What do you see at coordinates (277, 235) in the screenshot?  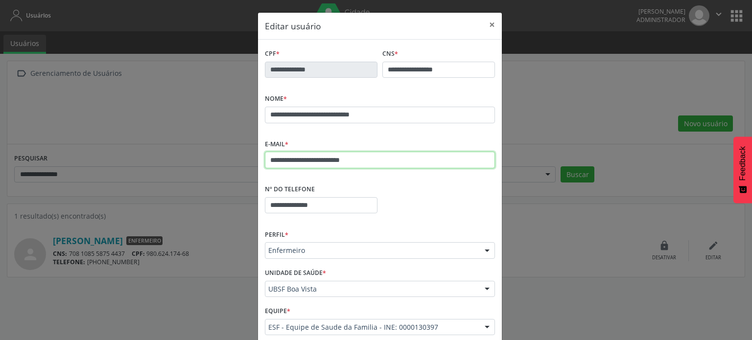 I see `label: Perfil` at bounding box center [277, 235].